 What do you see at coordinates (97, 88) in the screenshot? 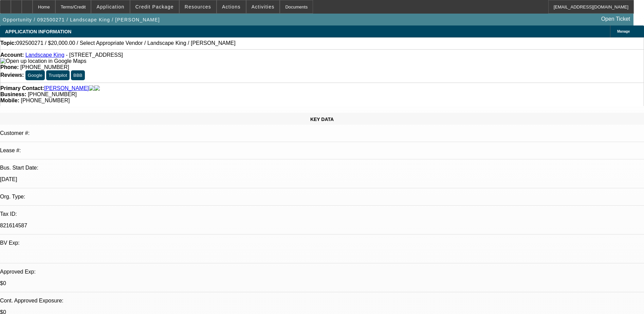
I see `img: linkedin-icon.png` at bounding box center [97, 88].